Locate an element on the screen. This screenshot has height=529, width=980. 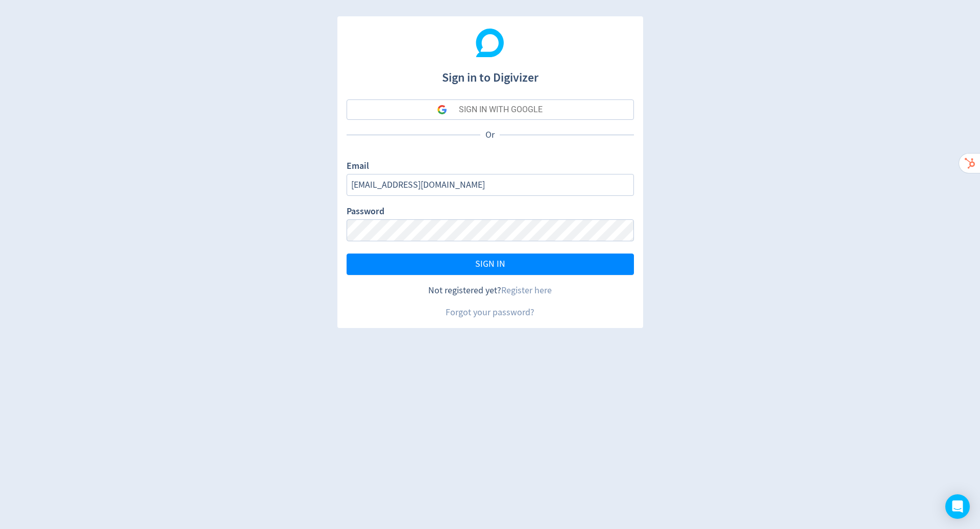
label: Password is located at coordinates (365, 213).